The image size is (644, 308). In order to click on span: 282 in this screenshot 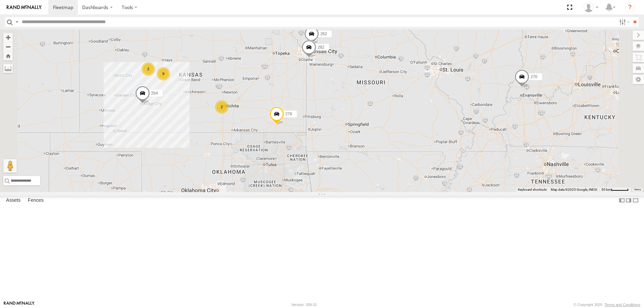, I will do `click(321, 47)`.